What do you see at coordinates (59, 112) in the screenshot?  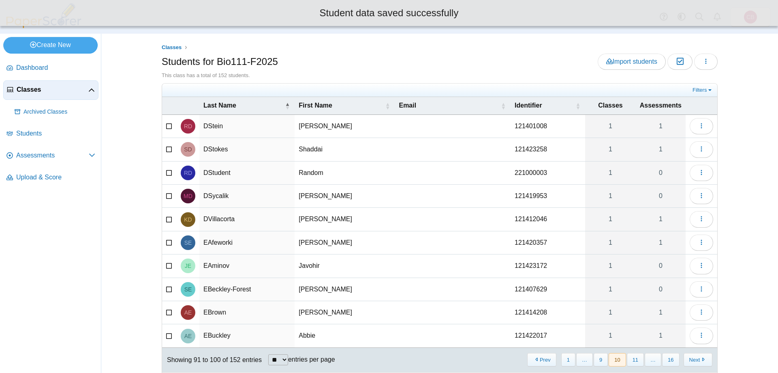 I see `span: Archived Classes` at bounding box center [59, 112].